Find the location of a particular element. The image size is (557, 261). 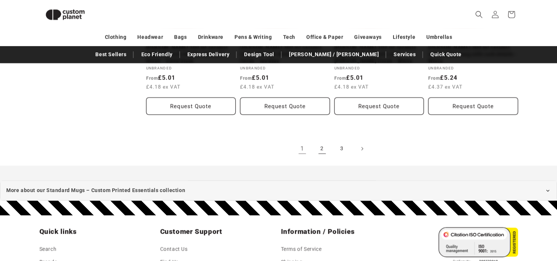

a: Search is located at coordinates (48, 250).